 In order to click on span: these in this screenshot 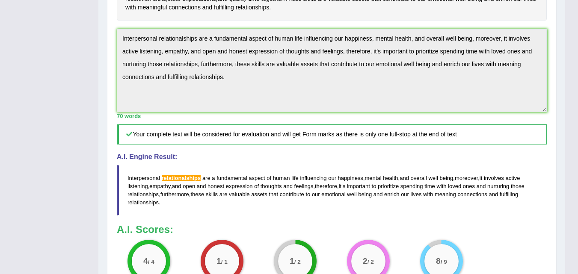, I will do `click(197, 194)`.